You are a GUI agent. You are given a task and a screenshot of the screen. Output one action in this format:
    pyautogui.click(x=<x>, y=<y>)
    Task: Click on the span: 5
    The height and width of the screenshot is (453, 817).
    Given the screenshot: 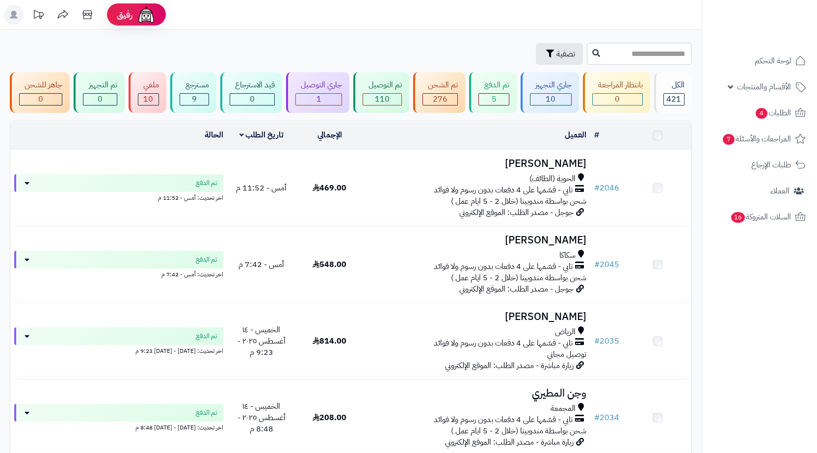 What is the action you would take?
    pyautogui.click(x=494, y=99)
    